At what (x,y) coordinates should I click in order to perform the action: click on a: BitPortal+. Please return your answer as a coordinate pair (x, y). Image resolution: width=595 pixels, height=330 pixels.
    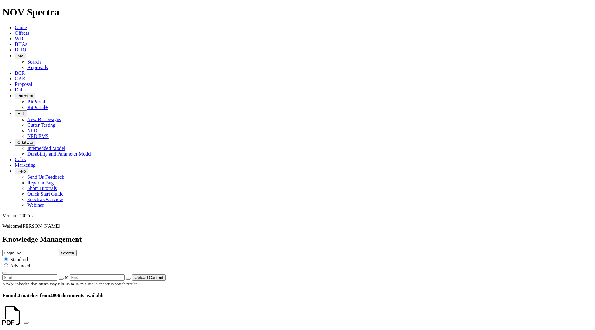
    Looking at the image, I should click on (37, 107).